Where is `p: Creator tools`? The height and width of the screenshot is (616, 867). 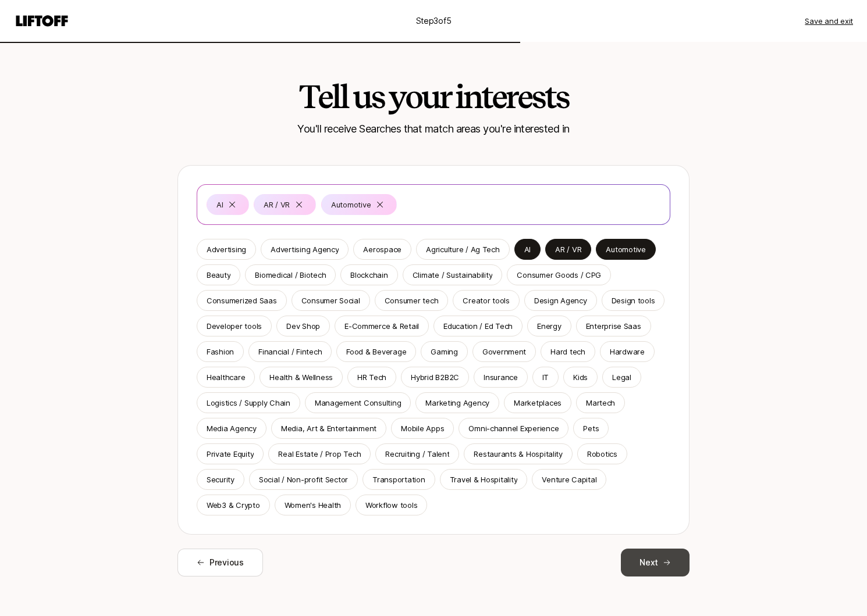 p: Creator tools is located at coordinates (486, 301).